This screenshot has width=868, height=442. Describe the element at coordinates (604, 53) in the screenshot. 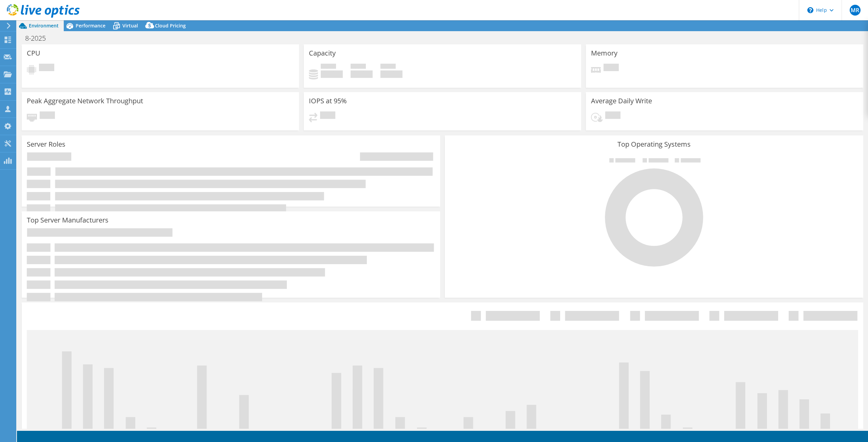

I see `h3: Memory` at that location.